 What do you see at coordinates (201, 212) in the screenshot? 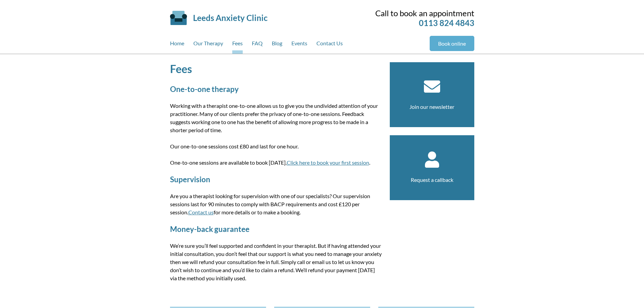
I see `a: Contact us` at bounding box center [201, 212].